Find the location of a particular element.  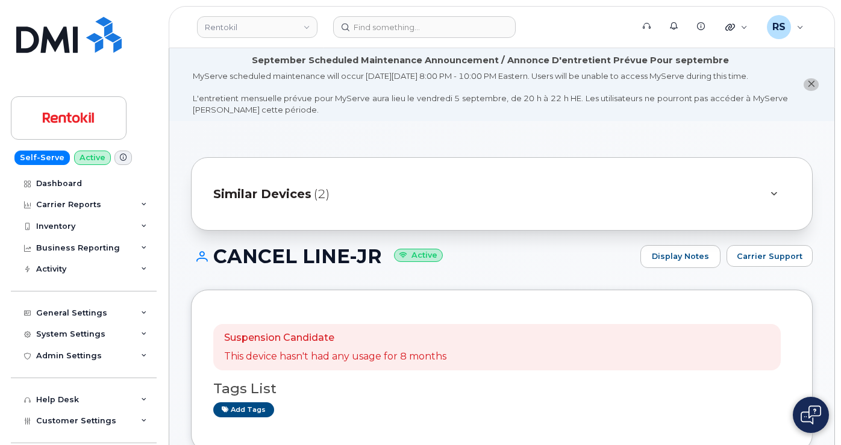

a: Add tags is located at coordinates (243, 410).